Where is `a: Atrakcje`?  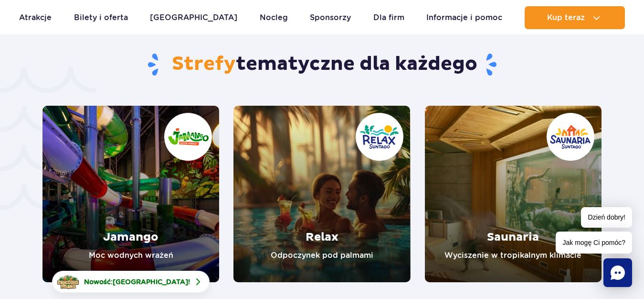
a: Atrakcje is located at coordinates (35, 18).